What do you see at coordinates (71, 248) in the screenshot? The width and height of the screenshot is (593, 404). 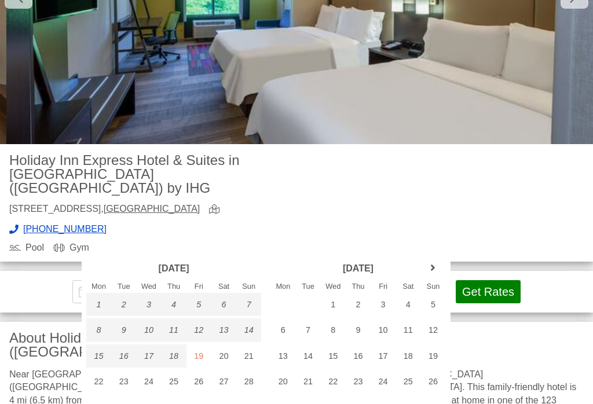 I see `div: Gym` at bounding box center [71, 248].